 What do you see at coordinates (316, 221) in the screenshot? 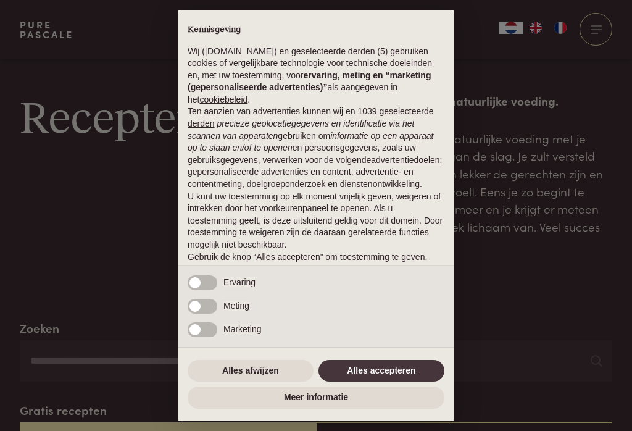
I see `p: U kunt uw toestemming op elk moment vrijelijk geven, weigeren of intrekken door het voorkeurenpan...` at bounding box center [316, 221].